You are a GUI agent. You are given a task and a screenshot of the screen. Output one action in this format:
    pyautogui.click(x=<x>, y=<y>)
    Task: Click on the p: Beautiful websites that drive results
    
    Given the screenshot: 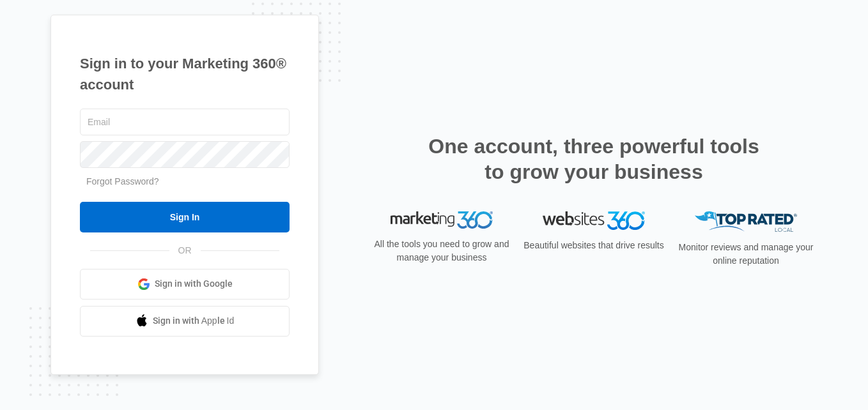 What is the action you would take?
    pyautogui.click(x=593, y=245)
    